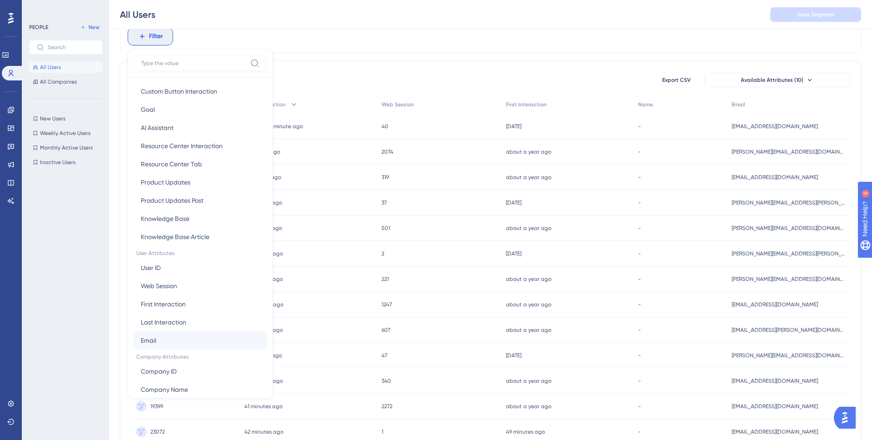  I want to click on button: AI Assistant, so click(200, 128).